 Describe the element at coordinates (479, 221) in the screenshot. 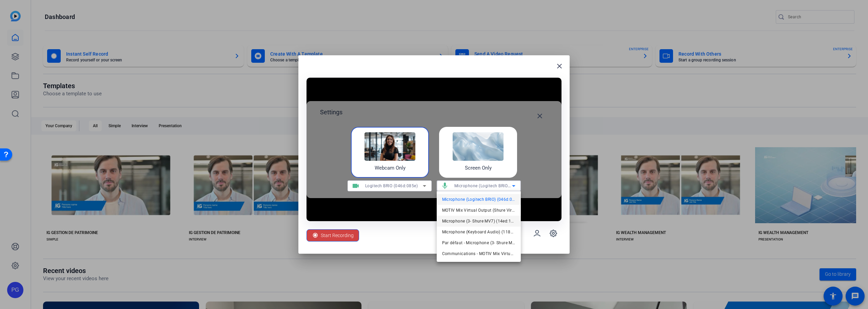

I see `span: Microphone (3- Shure MV7) (14ed:1012)` at that location.